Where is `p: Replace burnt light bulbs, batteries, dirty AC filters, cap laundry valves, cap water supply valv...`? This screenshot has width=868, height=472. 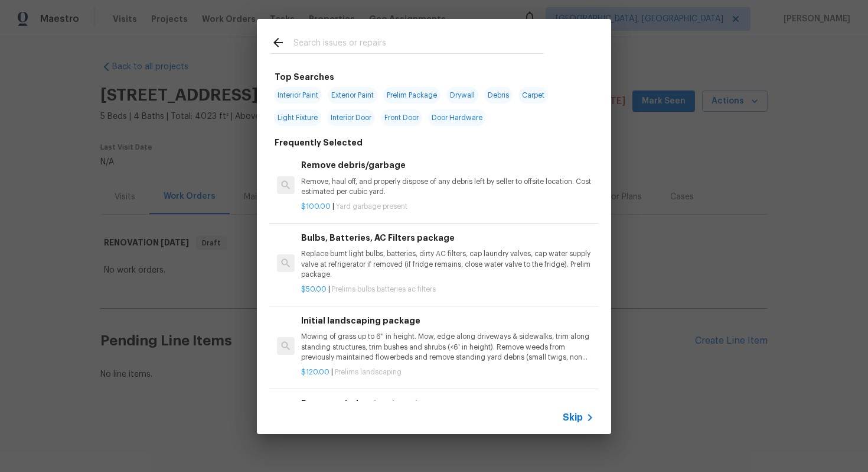 p: Replace burnt light bulbs, batteries, dirty AC filters, cap laundry valves, cap water supply valv... is located at coordinates (448, 264).